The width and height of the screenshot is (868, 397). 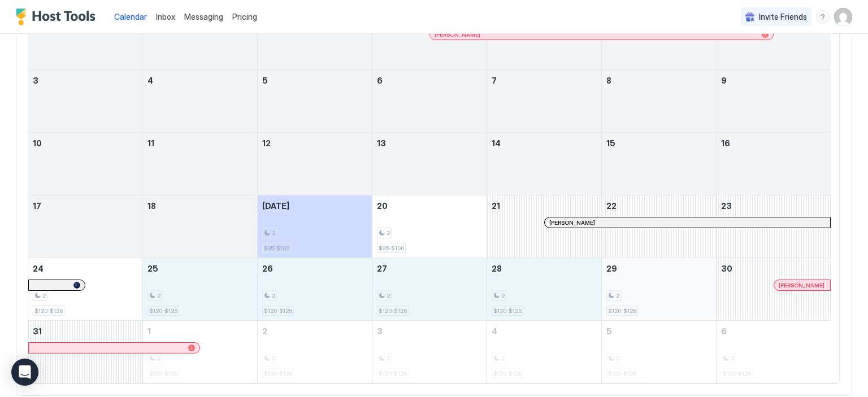 What do you see at coordinates (430, 331) in the screenshot?
I see `a: September 3, 2025` at bounding box center [430, 331].